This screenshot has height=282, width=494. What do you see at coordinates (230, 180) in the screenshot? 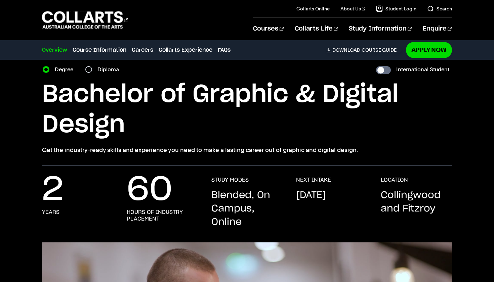
I see `h3: STUDY MODES` at bounding box center [230, 180].